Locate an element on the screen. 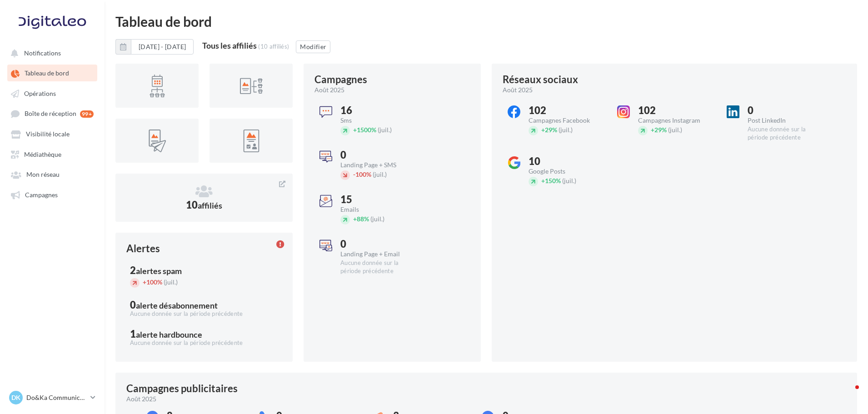  div: 10 is located at coordinates (566, 161).